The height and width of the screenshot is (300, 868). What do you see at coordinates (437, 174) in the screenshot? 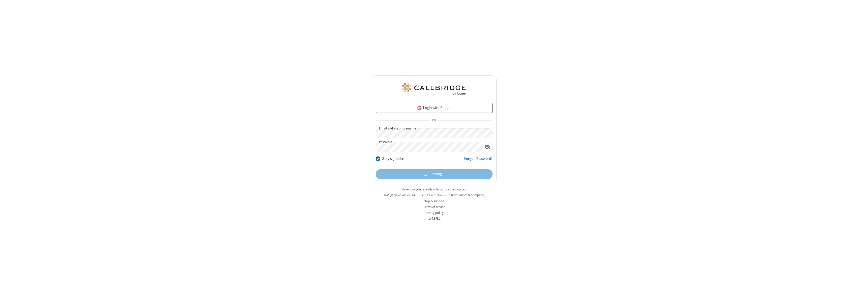
I see `span: Loading...` at bounding box center [437, 174].